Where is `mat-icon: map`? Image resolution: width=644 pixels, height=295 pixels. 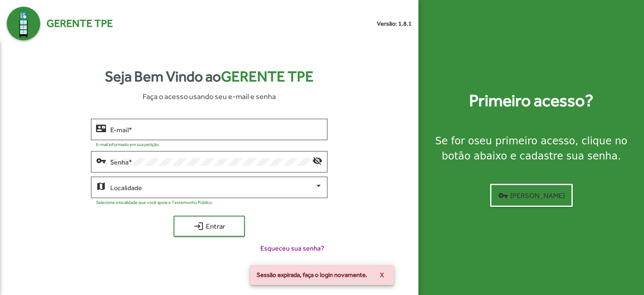 mat-icon: map is located at coordinates (101, 185).